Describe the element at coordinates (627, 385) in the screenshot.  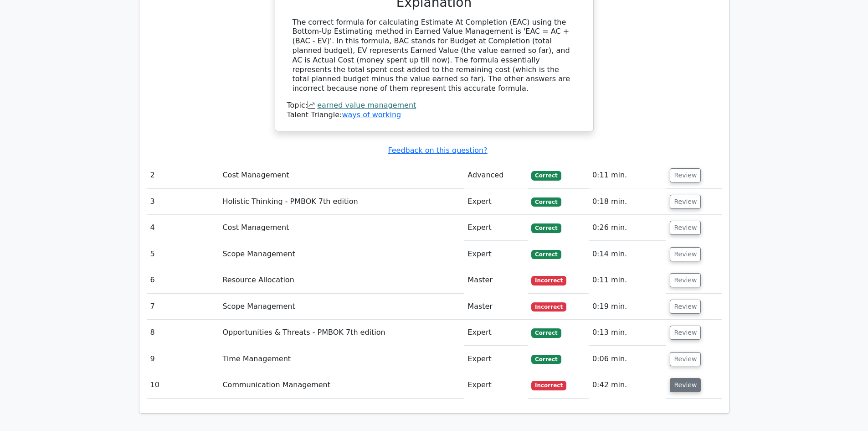
I see `td: 0:42 min.` at that location.